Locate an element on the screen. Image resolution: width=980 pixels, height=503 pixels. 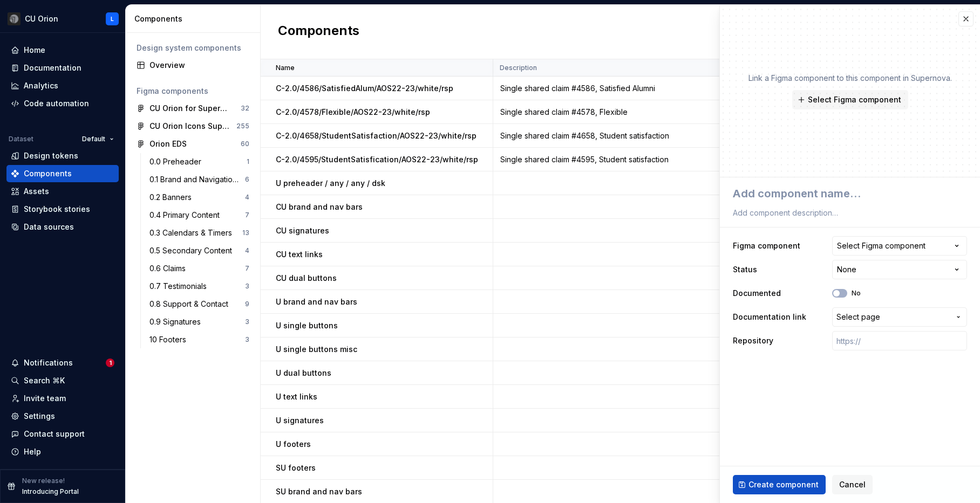
a: Assets is located at coordinates (62, 191).